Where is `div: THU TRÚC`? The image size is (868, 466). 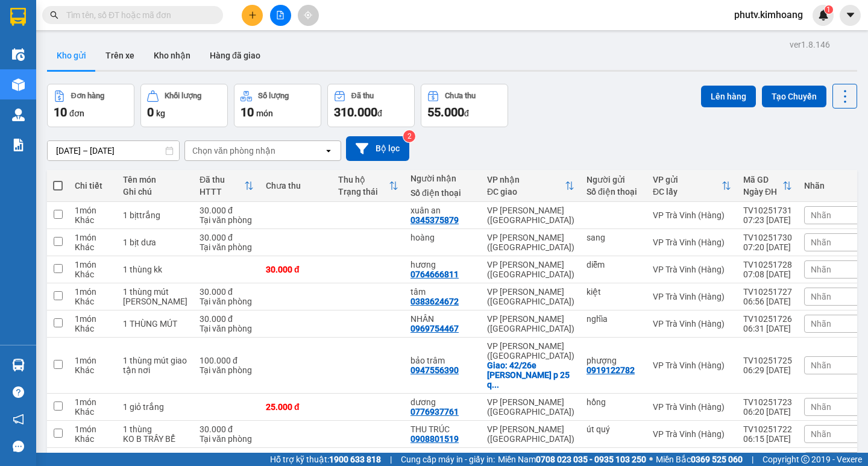
div: THU TRÚC is located at coordinates (443, 429).